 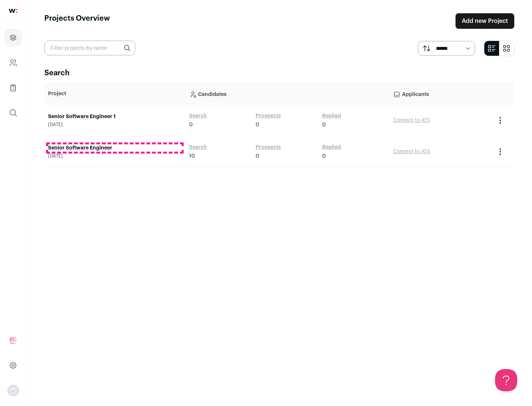 I want to click on a: Projects, so click(x=13, y=37).